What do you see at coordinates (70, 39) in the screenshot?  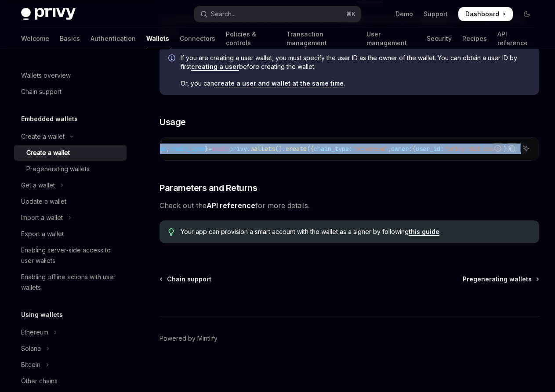 I see `a: Basics` at bounding box center [70, 39].